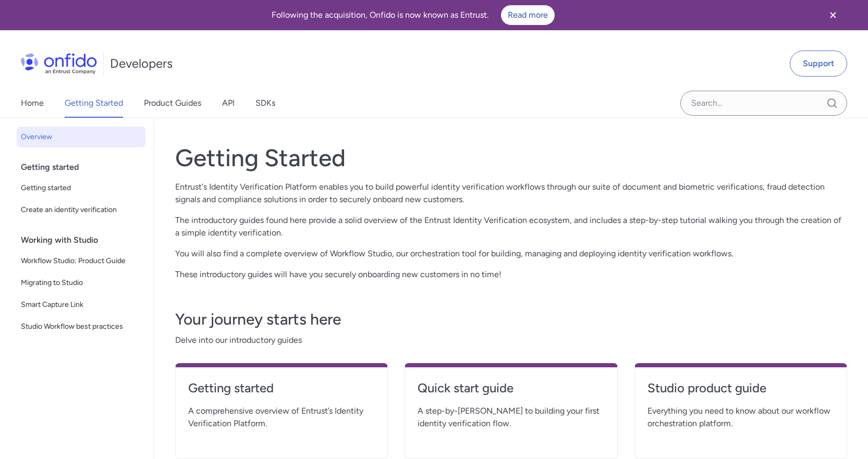  Describe the element at coordinates (763, 103) in the screenshot. I see `input: Onfido search input field` at that location.